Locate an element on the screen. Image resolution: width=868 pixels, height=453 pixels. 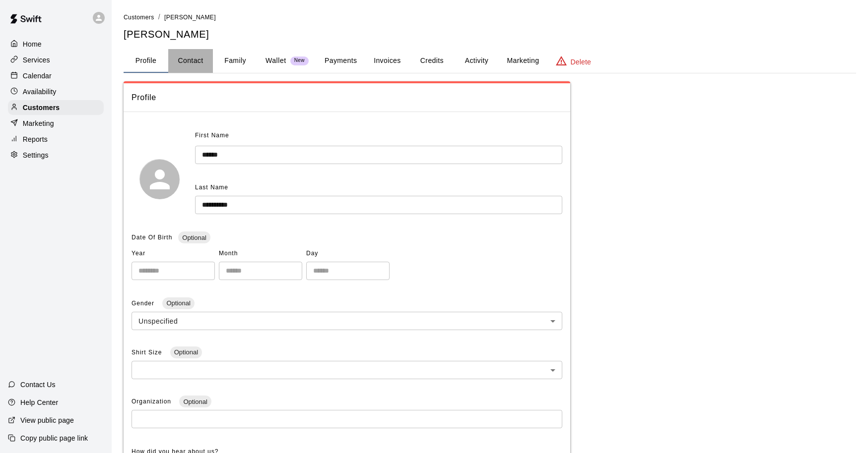
button: Payments is located at coordinates (341, 61).